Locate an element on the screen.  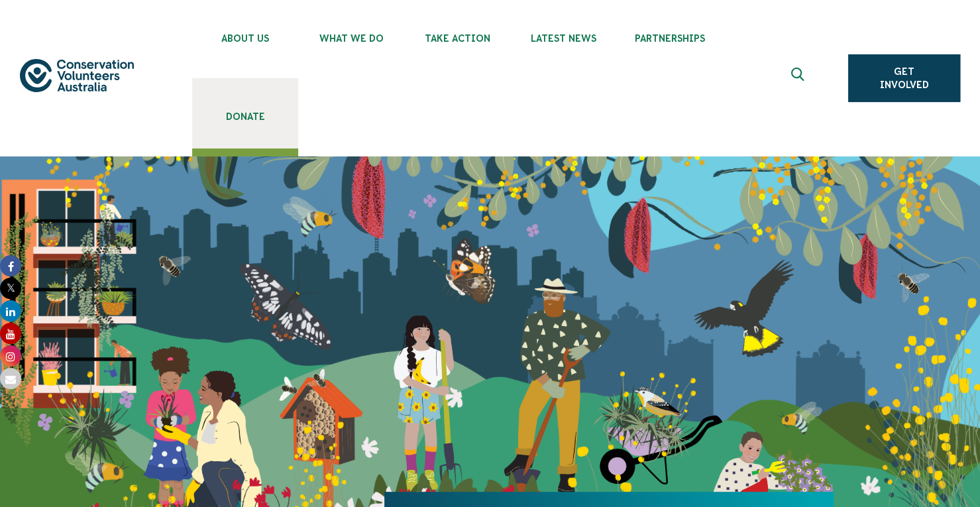
span: Latest News is located at coordinates (563, 38).